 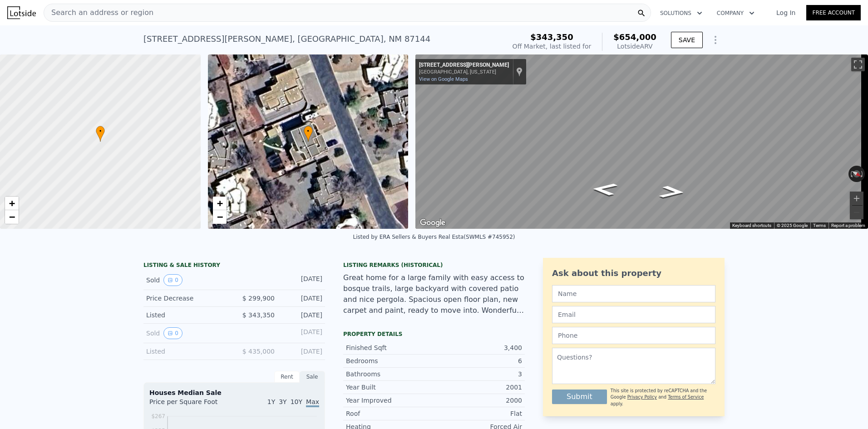 What do you see at coordinates (862, 173) in the screenshot?
I see `button: Rotate clockwise` at bounding box center [862, 173].